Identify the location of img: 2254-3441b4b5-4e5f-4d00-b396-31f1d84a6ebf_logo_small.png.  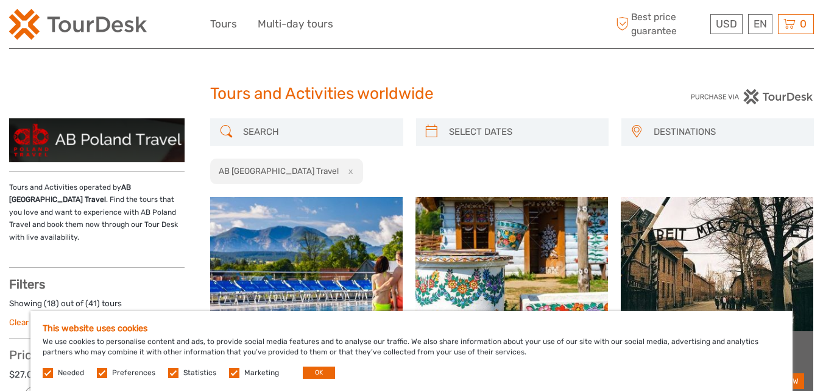
(78, 24).